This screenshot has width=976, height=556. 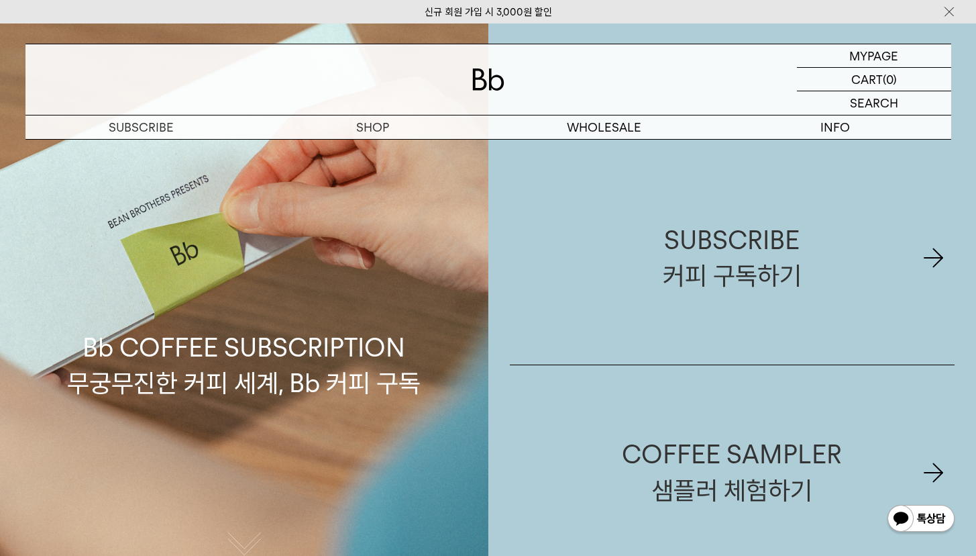 I want to click on div: COFFEE SAMPLER 샘플러 체험하기, so click(x=732, y=472).